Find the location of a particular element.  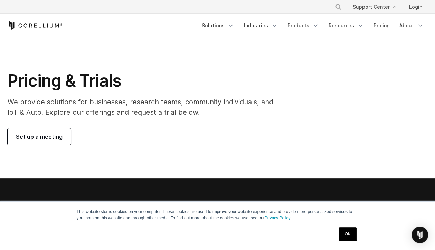

a: Corellium Home is located at coordinates (35, 26).